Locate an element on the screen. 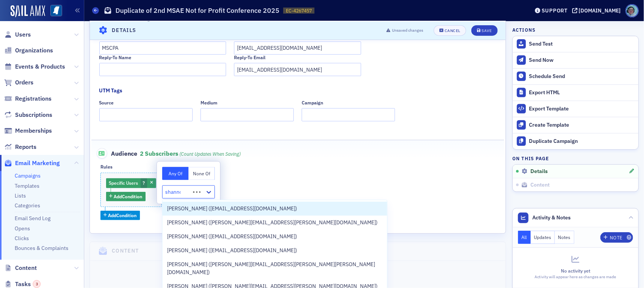 The height and width of the screenshot is (288, 644). a: SailAMX is located at coordinates (28, 12).